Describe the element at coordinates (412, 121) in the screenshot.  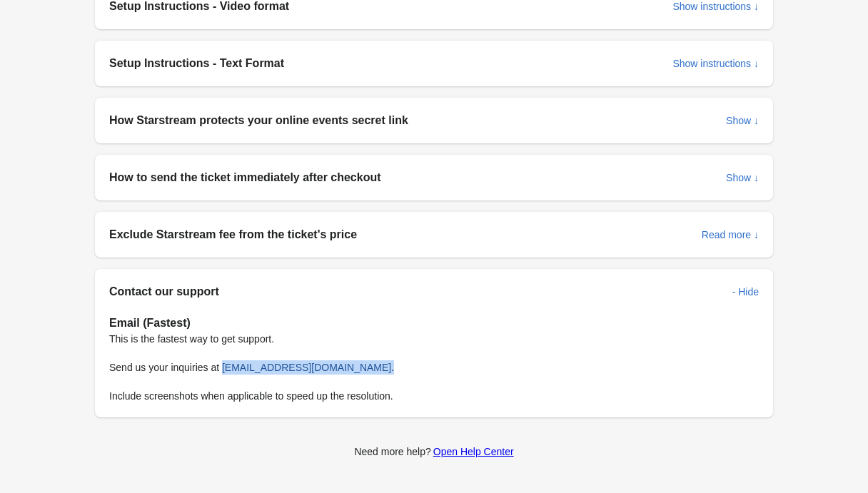
I see `h2: How Starstream protects your online events secret link` at that location.